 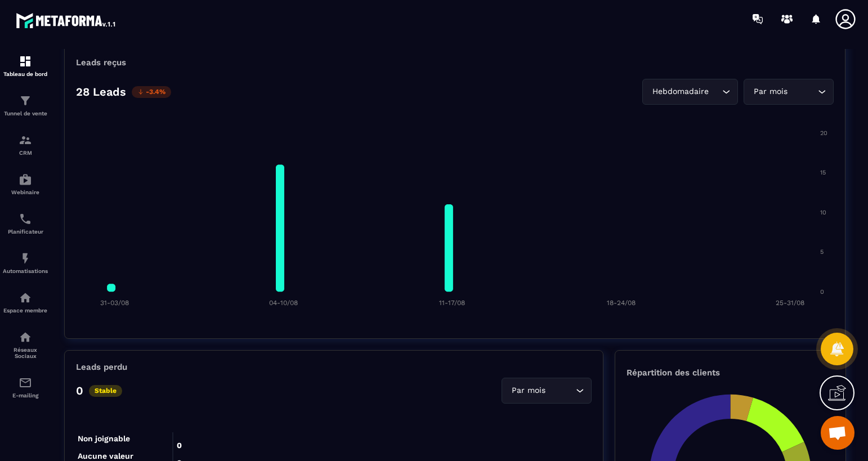 What do you see at coordinates (837, 433) in the screenshot?
I see `a: Ouvrir le chat` at bounding box center [837, 433].